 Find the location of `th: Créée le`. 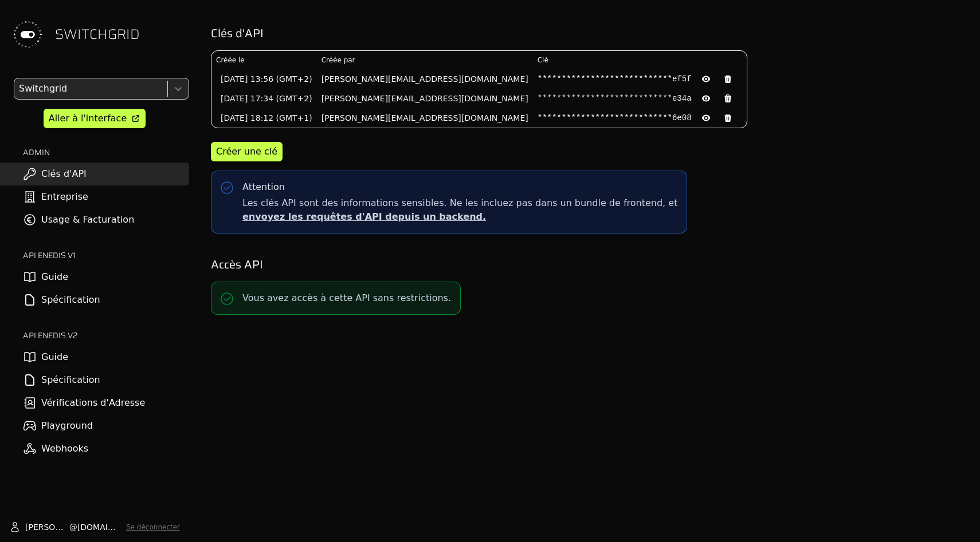

th: Créée le is located at coordinates (264, 60).